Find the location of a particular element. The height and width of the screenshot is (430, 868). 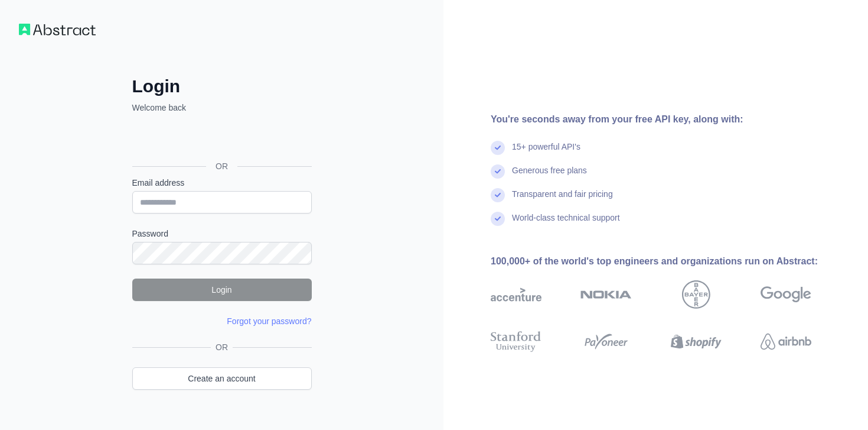

p: Welcome back is located at coordinates (222, 107).